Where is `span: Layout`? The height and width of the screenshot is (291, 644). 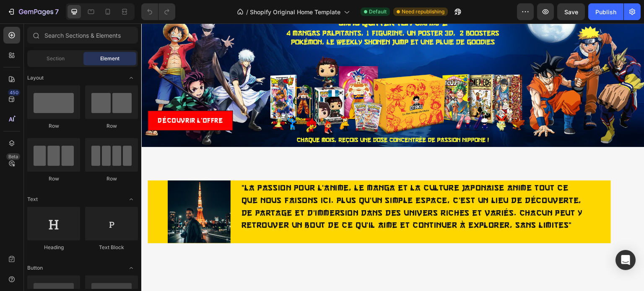
span: Layout is located at coordinates (35, 78).